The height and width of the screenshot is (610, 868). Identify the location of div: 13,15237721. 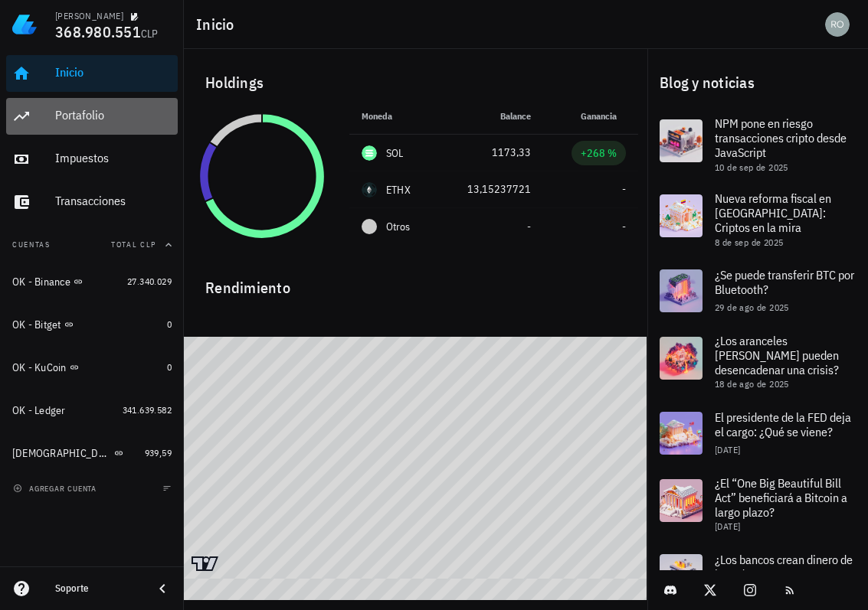
(490, 189).